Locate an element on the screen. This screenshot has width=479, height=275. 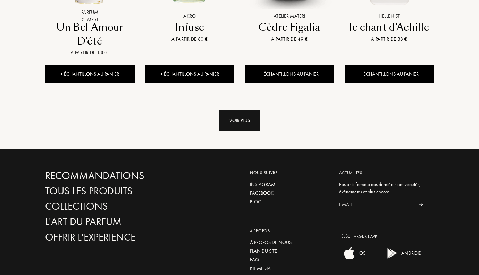
div: Cèdre Figalia is located at coordinates (290, 27).